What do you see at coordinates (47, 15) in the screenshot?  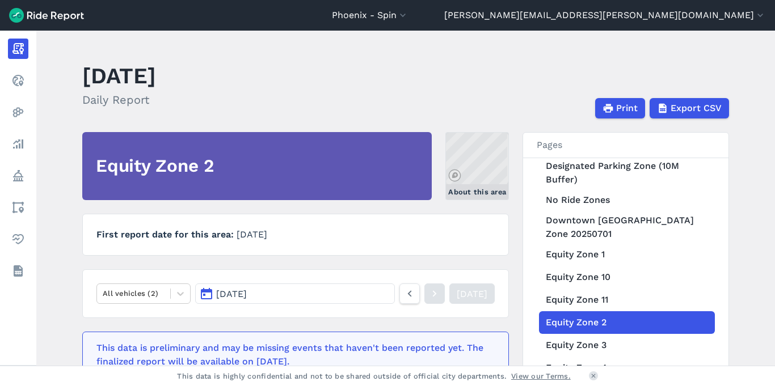 I see `img: Ride Report` at bounding box center [47, 15].